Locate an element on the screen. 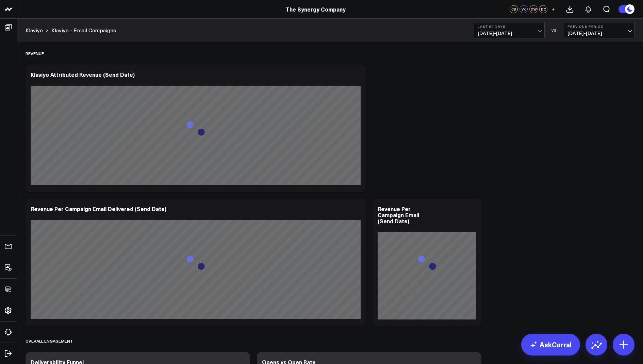 This screenshot has width=643, height=364. div: Revenue Per Campaign Email Delivered (Send Date) is located at coordinates (98, 209).